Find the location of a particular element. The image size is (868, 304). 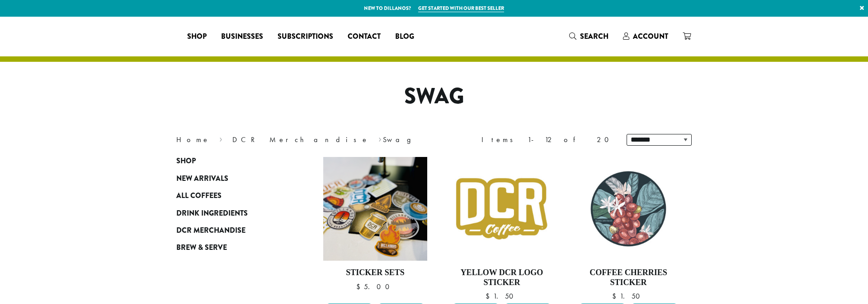

span: Businesses is located at coordinates (241, 37).